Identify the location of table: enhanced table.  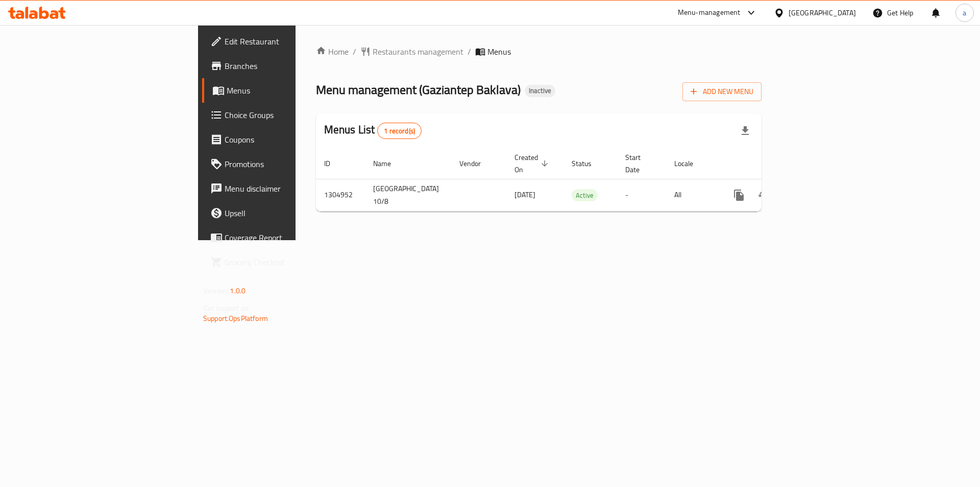
(574, 180).